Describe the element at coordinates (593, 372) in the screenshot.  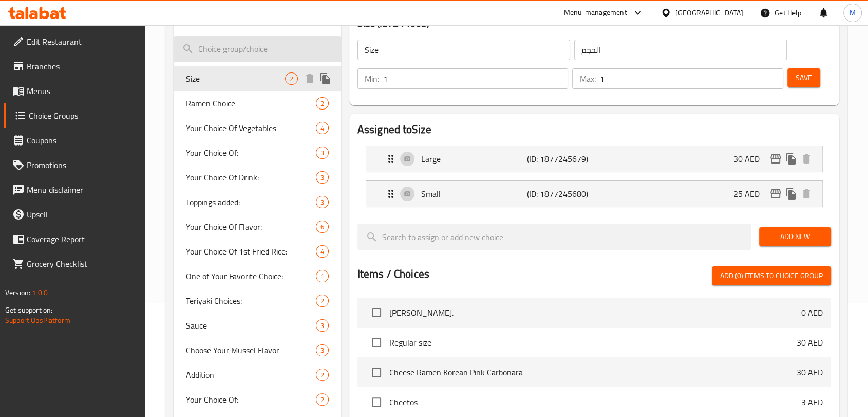
I see `span: Cheese Ramen Korean Pink Carbonara` at that location.